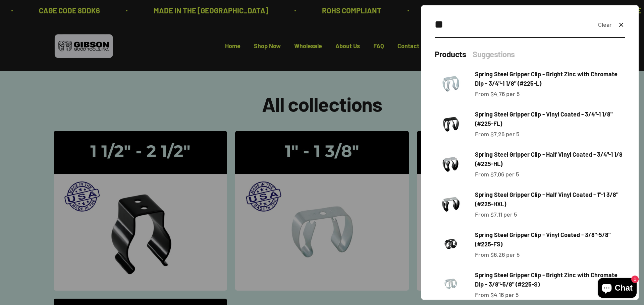 This screenshot has width=644, height=305. What do you see at coordinates (617, 288) in the screenshot?
I see `inbox-online-store-chat: Shopify online store chat` at bounding box center [617, 288].